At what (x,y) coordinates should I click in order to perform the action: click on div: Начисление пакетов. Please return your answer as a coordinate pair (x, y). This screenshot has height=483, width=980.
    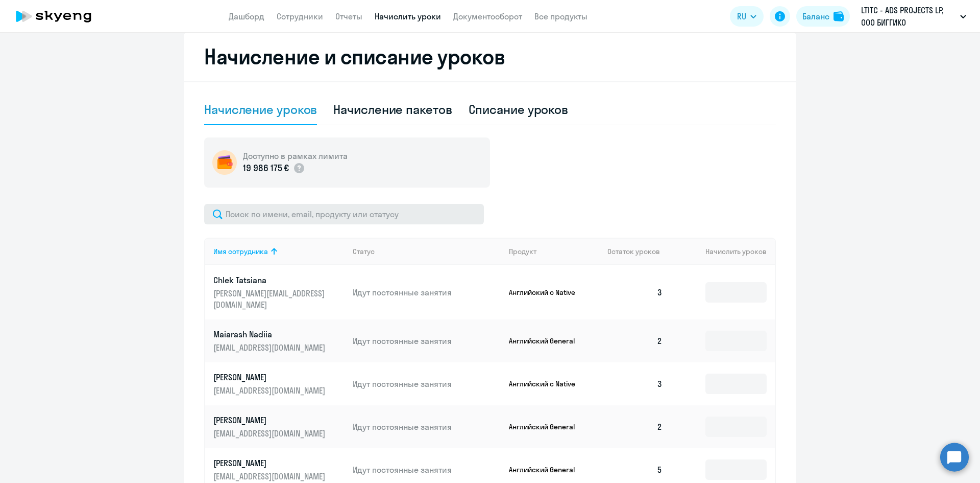
    Looking at the image, I should click on (392, 110).